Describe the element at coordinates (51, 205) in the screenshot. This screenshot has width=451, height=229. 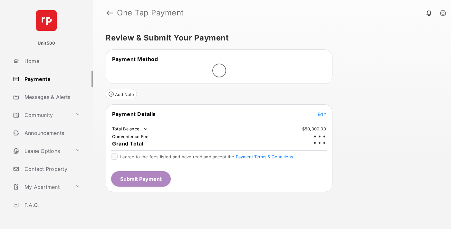
I see `a: F.A.Q.` at that location.